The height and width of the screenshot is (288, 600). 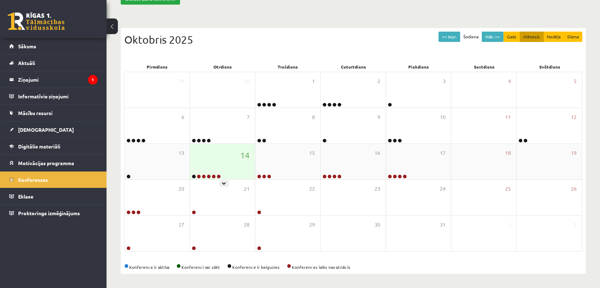 What do you see at coordinates (182, 225) in the screenshot?
I see `span: 27` at bounding box center [182, 225].